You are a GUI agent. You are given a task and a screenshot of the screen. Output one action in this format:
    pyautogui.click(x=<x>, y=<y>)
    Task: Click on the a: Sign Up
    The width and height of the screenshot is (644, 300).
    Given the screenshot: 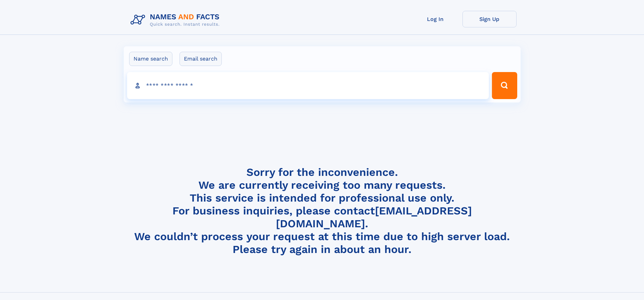 What is the action you would take?
    pyautogui.click(x=490, y=19)
    